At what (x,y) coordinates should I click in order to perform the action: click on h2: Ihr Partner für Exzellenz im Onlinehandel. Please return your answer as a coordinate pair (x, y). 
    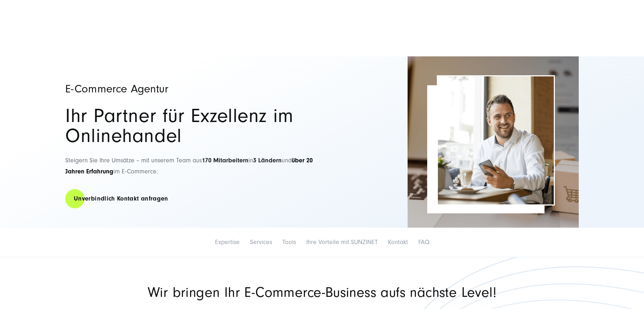
    Looking at the image, I should click on (190, 126).